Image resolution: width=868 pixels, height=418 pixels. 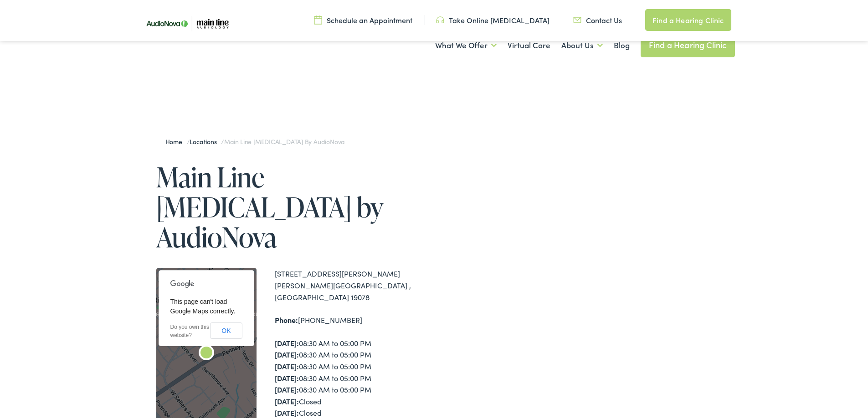 I want to click on a: Blog, so click(x=621, y=46).